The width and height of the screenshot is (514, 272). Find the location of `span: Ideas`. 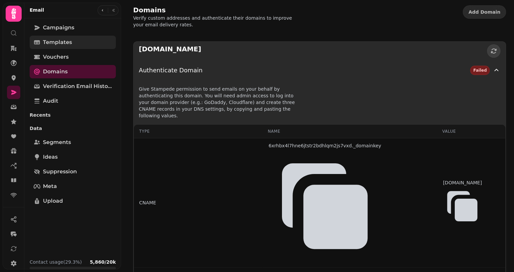

span: Ideas is located at coordinates (50, 157).